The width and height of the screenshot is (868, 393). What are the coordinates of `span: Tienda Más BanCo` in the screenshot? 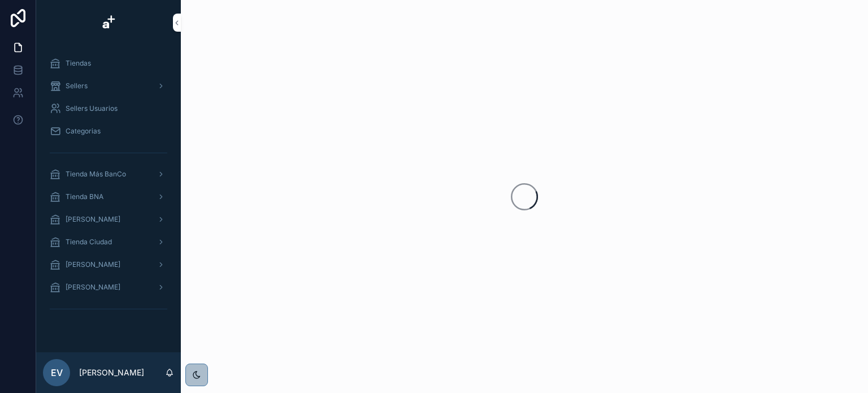 It's located at (95, 174).